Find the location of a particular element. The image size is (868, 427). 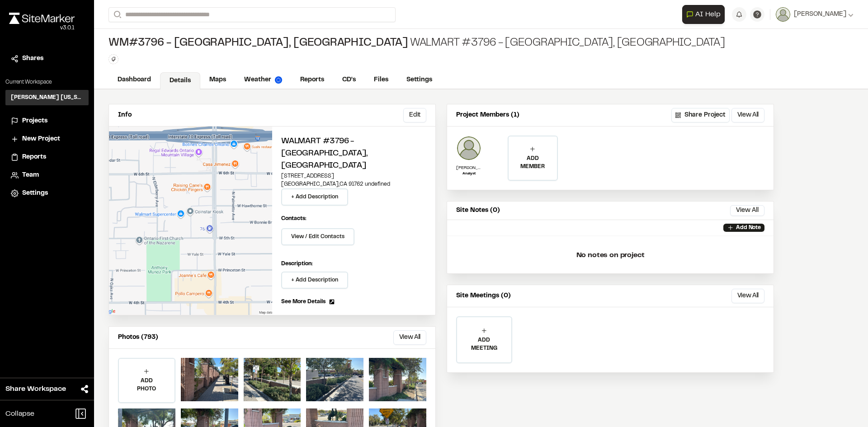

p: Description: is located at coordinates (354, 264).